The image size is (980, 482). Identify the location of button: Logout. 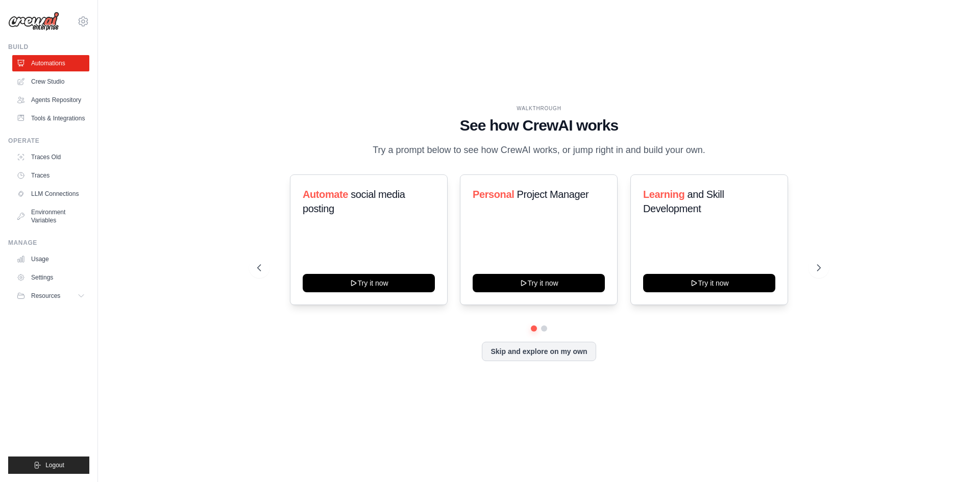
(49, 465).